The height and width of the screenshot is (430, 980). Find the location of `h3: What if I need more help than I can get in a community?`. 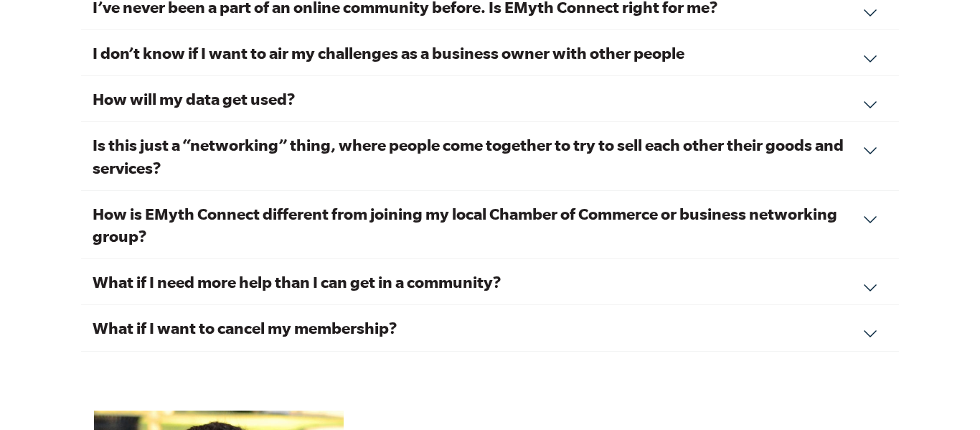

h3: What if I need more help than I can get in a community? is located at coordinates (490, 281).